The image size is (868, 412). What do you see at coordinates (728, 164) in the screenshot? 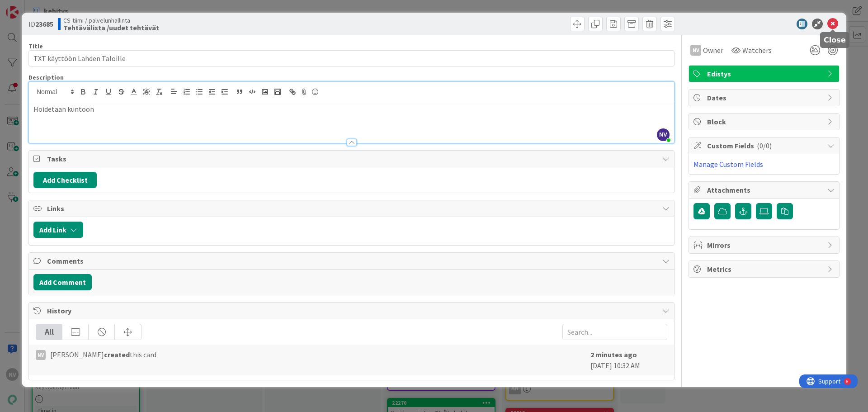
I see `a: Manage Custom Fields` at bounding box center [728, 164].